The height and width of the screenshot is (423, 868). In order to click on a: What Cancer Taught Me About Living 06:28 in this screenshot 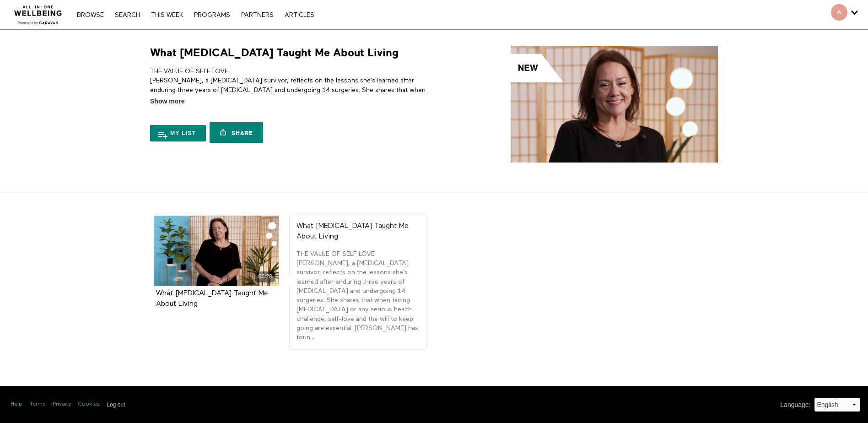, I will do `click(217, 251)`.